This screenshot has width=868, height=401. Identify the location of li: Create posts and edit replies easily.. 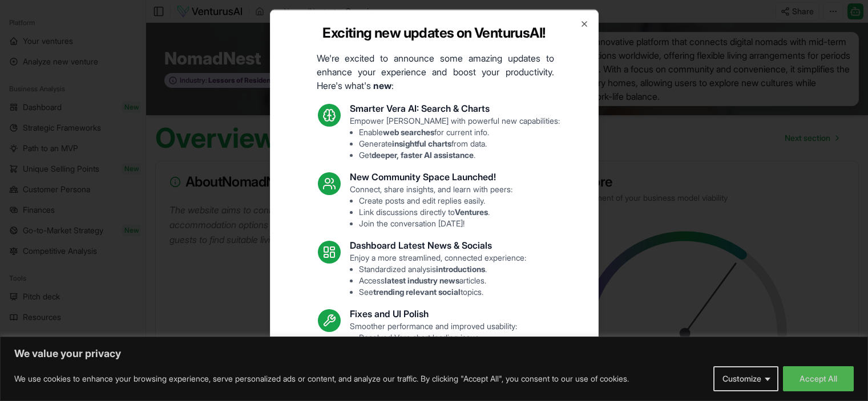
(435, 200).